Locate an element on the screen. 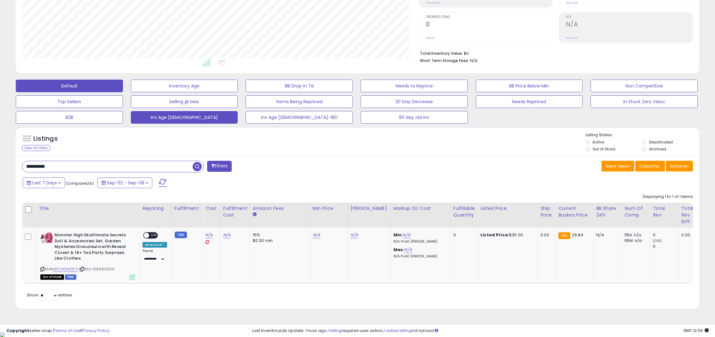  span: Compared to: is located at coordinates (80, 183).